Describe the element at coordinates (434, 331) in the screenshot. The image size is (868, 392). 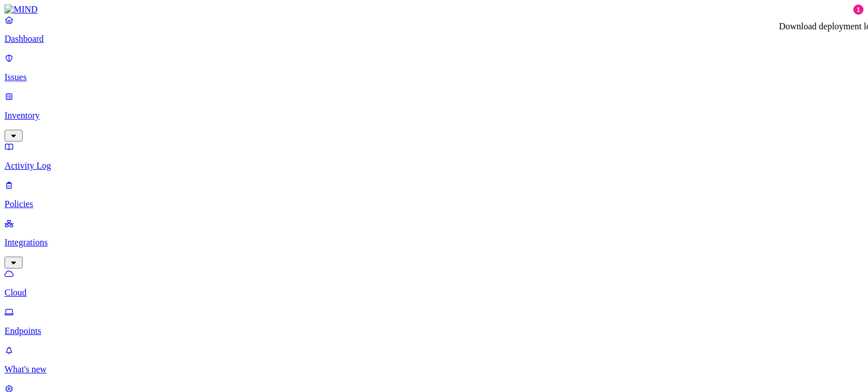
I see `p: Endpoints` at that location.